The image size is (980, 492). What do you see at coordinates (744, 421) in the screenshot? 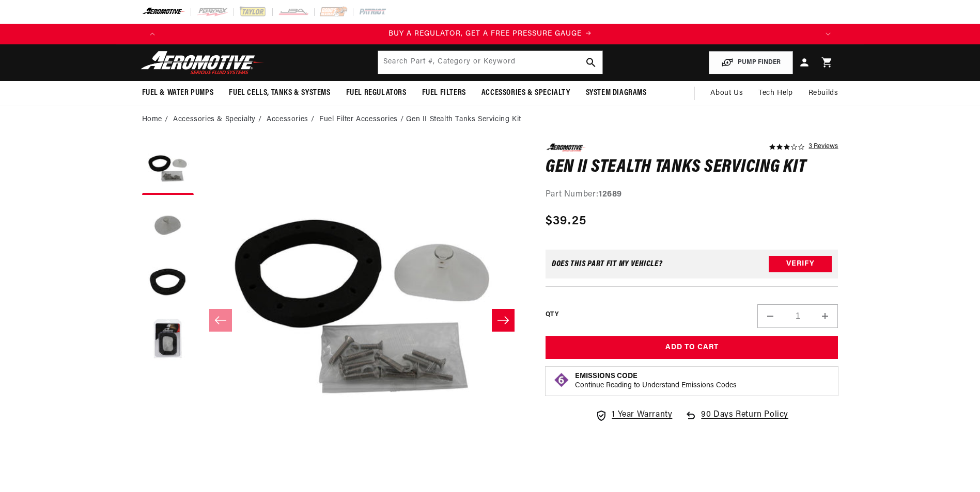
I see `span: 90 Days Return Policy` at bounding box center [744, 421].